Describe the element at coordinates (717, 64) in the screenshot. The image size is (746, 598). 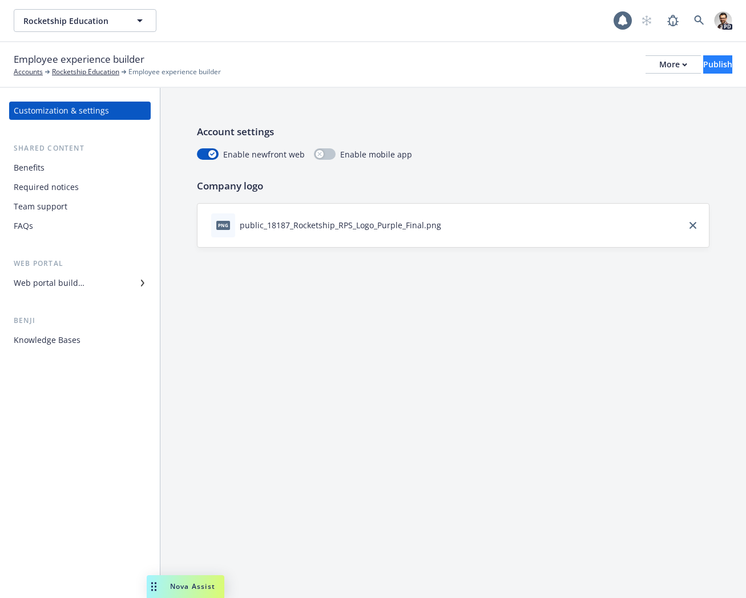
I see `div: Publish` at that location.